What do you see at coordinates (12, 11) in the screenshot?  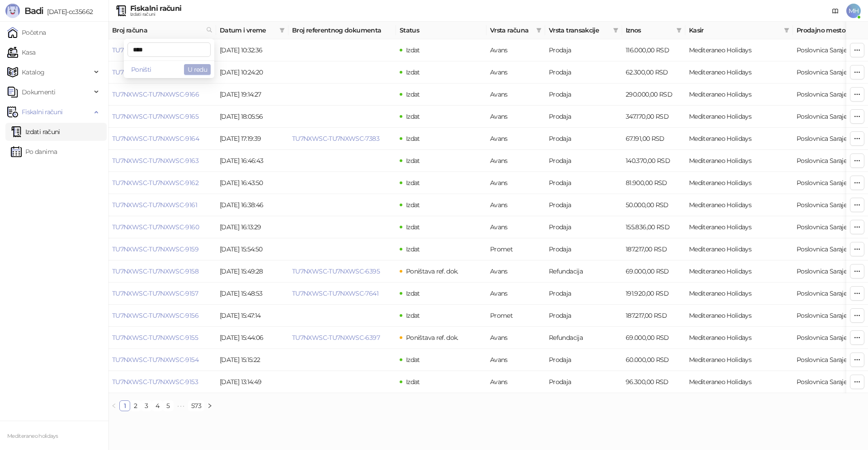 I see `img: Logo` at bounding box center [12, 11].